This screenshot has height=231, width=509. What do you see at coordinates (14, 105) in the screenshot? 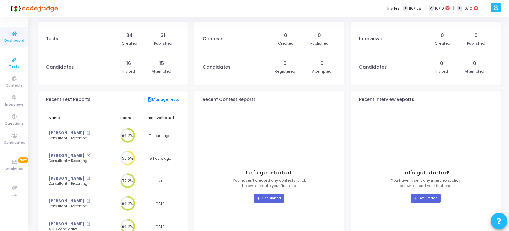
I see `span: Interviews` at bounding box center [14, 105].